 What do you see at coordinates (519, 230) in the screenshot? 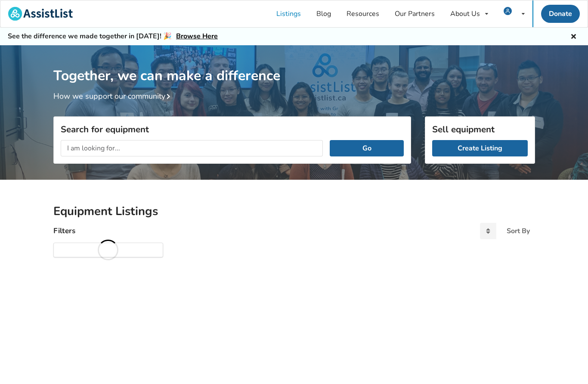
I see `div: Sort By` at bounding box center [519, 230].